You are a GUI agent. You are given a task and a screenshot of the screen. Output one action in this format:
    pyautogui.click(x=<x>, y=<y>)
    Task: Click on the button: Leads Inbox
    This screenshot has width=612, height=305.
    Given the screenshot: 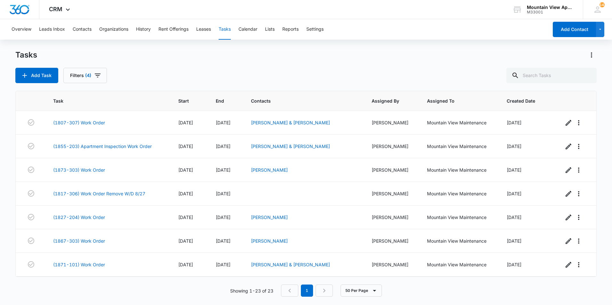 What is the action you would take?
    pyautogui.click(x=52, y=29)
    